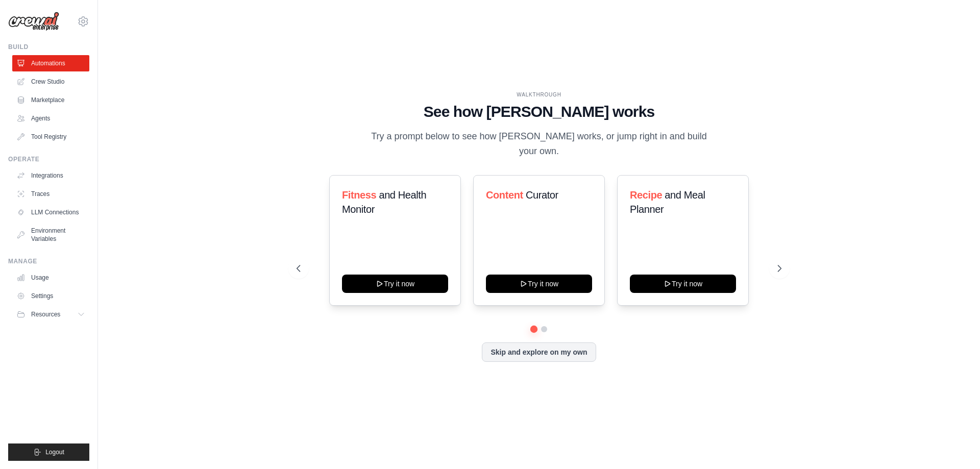  I want to click on span: Fitness, so click(359, 195).